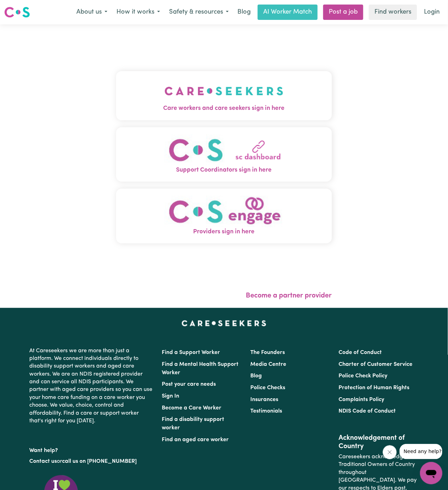 This screenshot has height=490, width=448. I want to click on span: Support Coordinators sign in here, so click(224, 170).